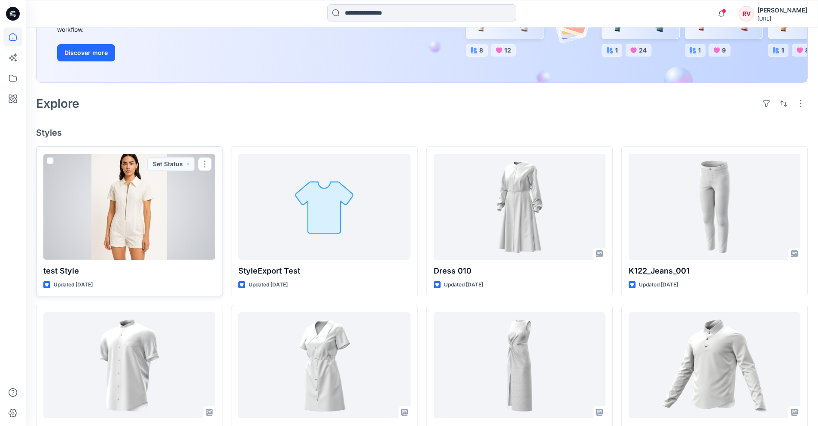 The width and height of the screenshot is (818, 426). Describe the element at coordinates (129, 207) in the screenshot. I see `a: test Style` at that location.